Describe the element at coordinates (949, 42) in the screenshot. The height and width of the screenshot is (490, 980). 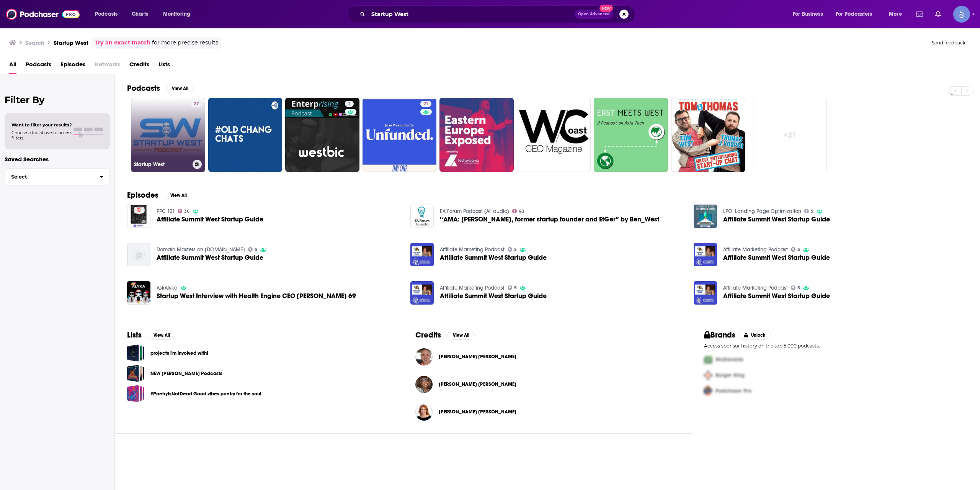
I see `button: Send feedback` at that location.